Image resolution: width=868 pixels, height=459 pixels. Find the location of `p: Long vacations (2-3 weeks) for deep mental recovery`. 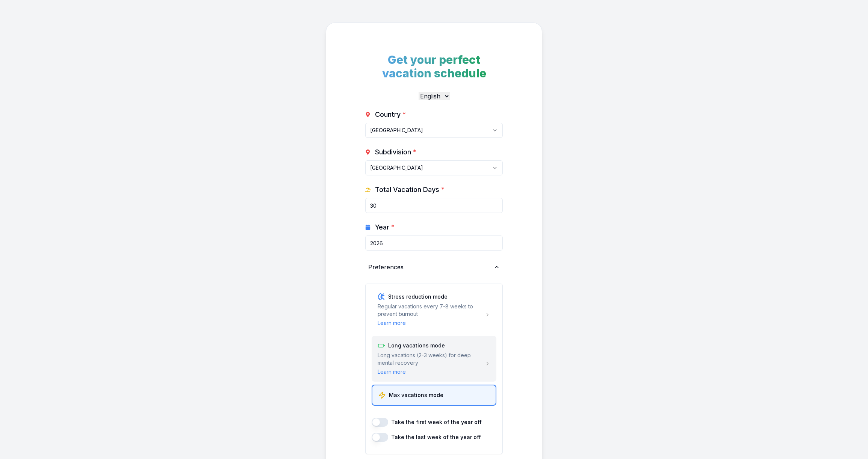

p: Long vacations (2-3 weeks) for deep mental recovery is located at coordinates (428, 359).